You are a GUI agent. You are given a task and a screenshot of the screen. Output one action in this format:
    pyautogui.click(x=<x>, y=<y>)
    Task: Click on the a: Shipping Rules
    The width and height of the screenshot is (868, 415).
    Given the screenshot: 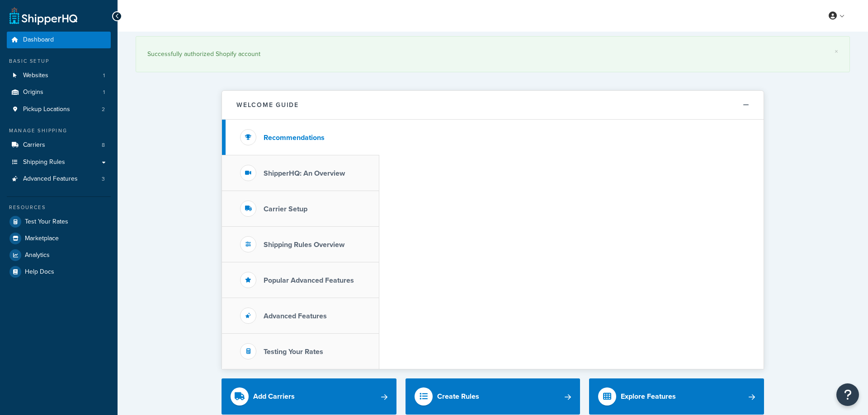 What is the action you would take?
    pyautogui.click(x=59, y=162)
    